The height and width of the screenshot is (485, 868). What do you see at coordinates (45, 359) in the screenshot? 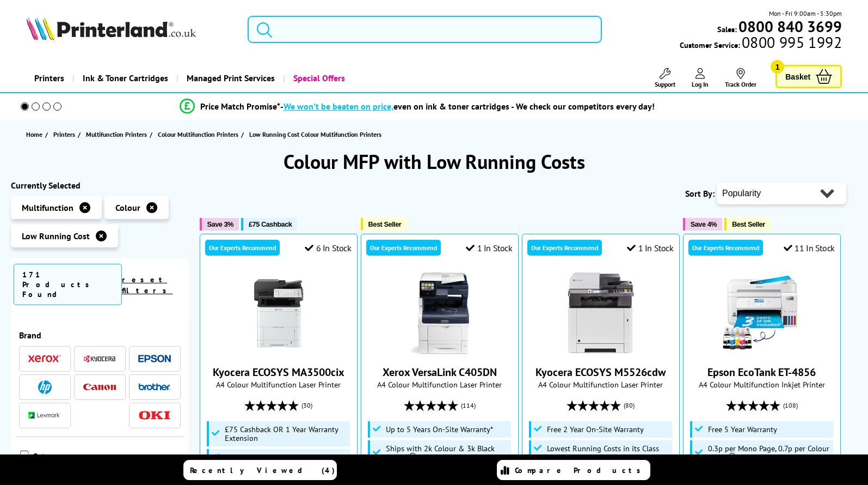
I see `a: Xerox` at bounding box center [45, 359].